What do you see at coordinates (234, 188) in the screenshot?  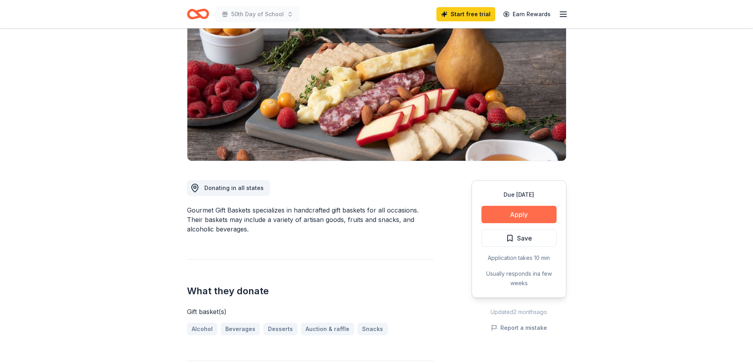 I see `span: Donating in all states` at bounding box center [234, 188].